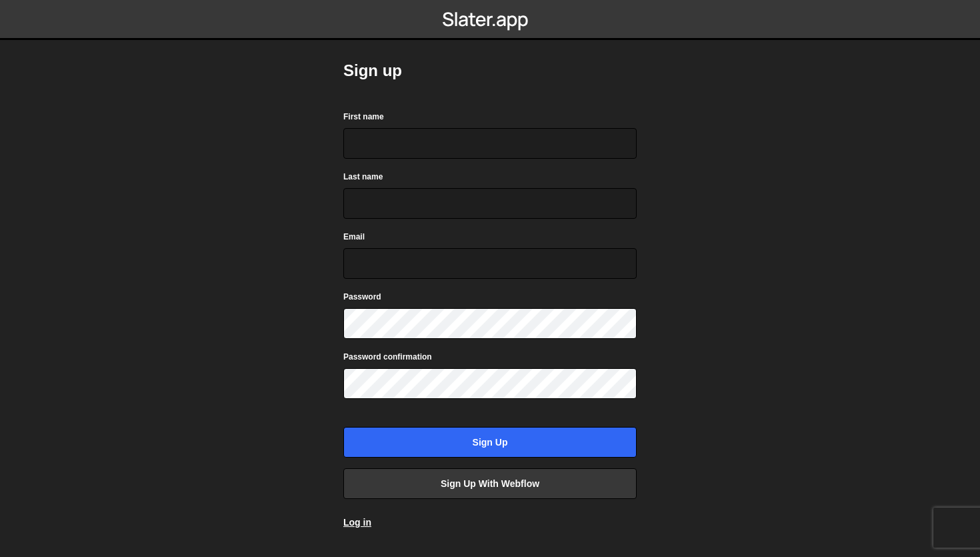 The width and height of the screenshot is (980, 557). What do you see at coordinates (364, 117) in the screenshot?
I see `label: First name` at bounding box center [364, 117].